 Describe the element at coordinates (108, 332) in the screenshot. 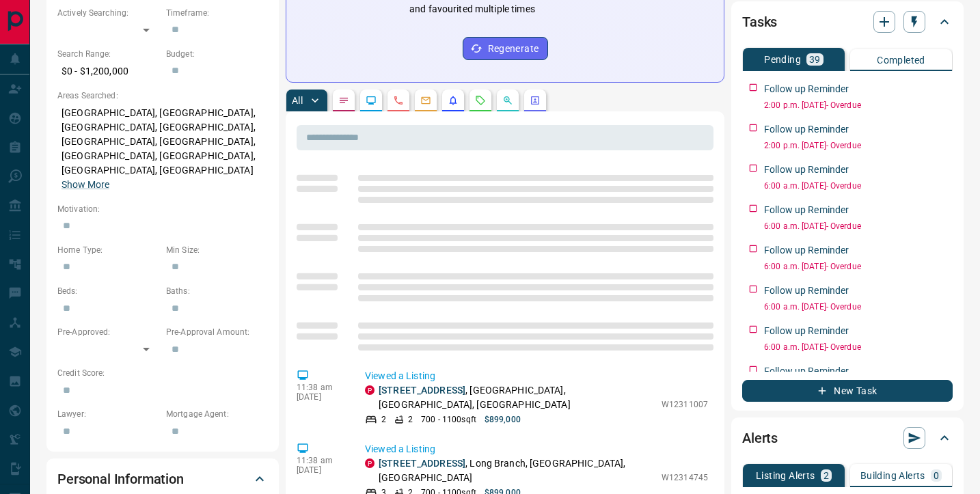

I see `p: Pre-Approved:` at that location.